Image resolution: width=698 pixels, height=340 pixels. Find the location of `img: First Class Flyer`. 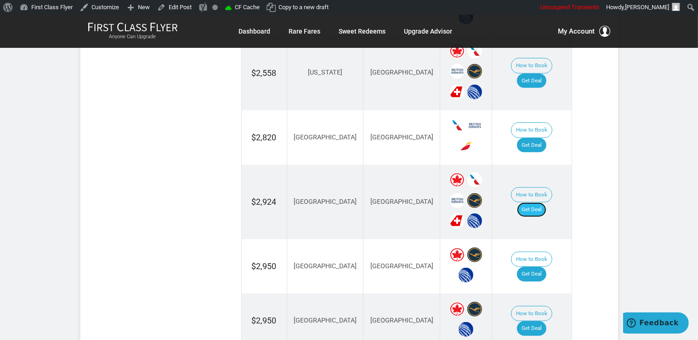

img: First Class Flyer is located at coordinates (133, 27).